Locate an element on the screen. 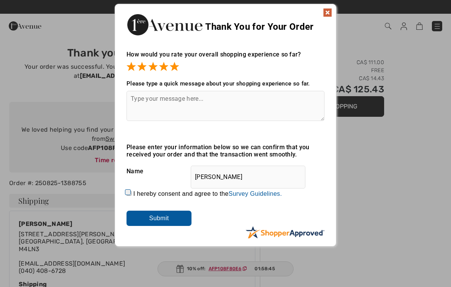 This screenshot has height=287, width=451. img: Thank You for Your Order is located at coordinates (165, 24).